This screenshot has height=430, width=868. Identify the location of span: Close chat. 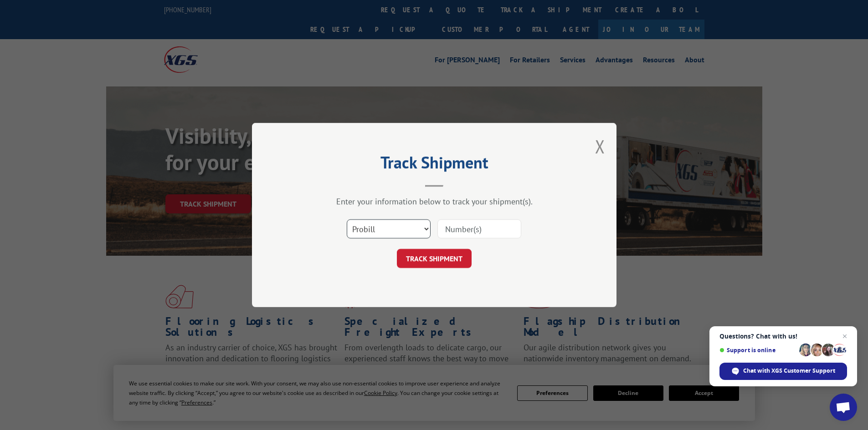
(844, 337).